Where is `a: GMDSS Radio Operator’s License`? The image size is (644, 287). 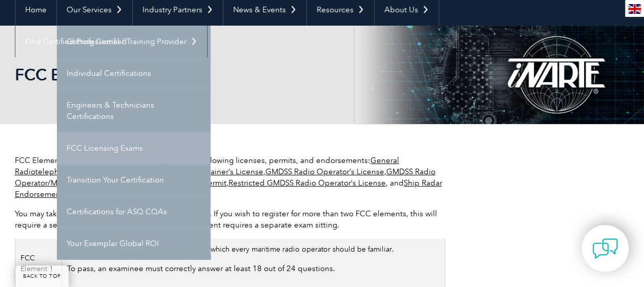 a: GMDSS Radio Operator’s License is located at coordinates (325, 172).